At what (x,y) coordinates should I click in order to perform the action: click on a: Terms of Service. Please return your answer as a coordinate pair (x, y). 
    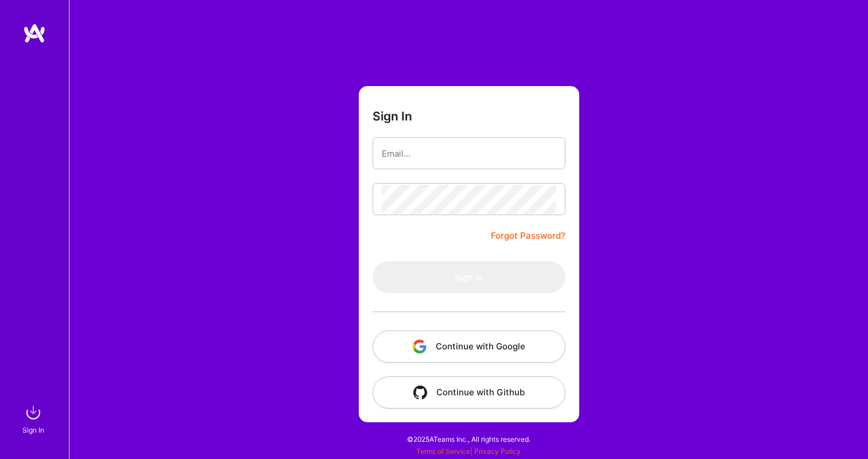
    Looking at the image, I should click on (443, 451).